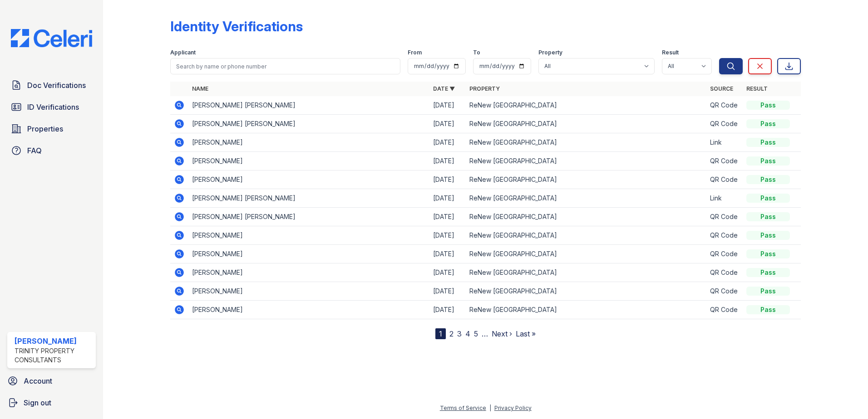  I want to click on label: To, so click(477, 52).